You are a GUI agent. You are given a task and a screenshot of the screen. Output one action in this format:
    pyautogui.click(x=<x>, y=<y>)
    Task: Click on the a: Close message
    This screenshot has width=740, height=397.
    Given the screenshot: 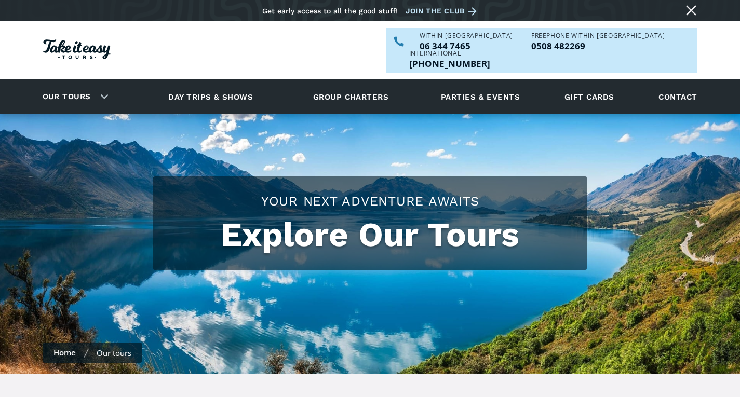 What is the action you would take?
    pyautogui.click(x=691, y=10)
    